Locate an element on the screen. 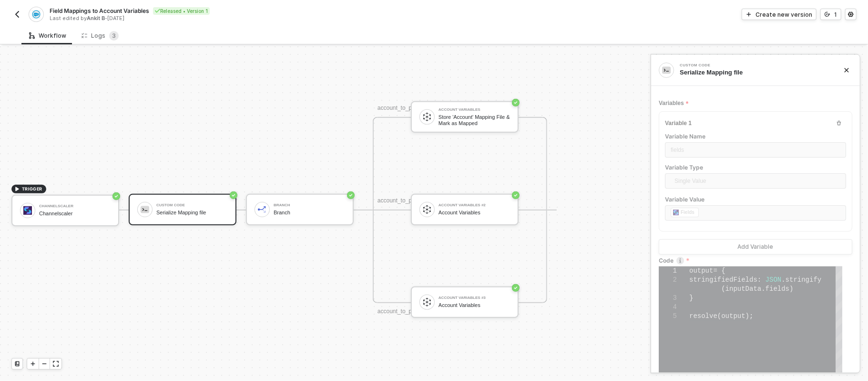 The height and width of the screenshot is (381, 868). button: Create new version is located at coordinates (779, 15).